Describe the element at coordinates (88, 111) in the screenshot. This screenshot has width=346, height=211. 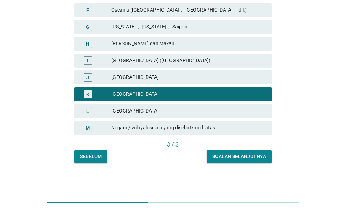
I see `div: L` at that location.